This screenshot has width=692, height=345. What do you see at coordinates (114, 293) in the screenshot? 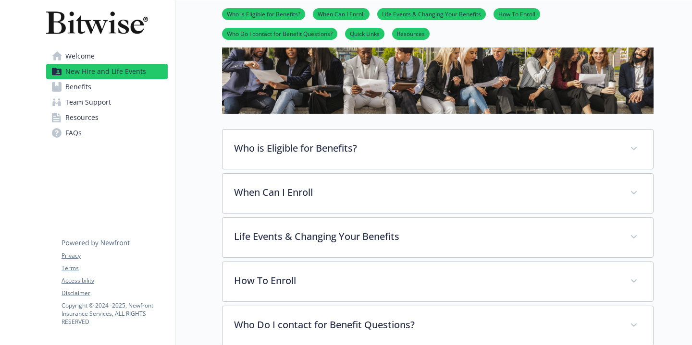
I see `a: Disclaimer` at bounding box center [114, 293].